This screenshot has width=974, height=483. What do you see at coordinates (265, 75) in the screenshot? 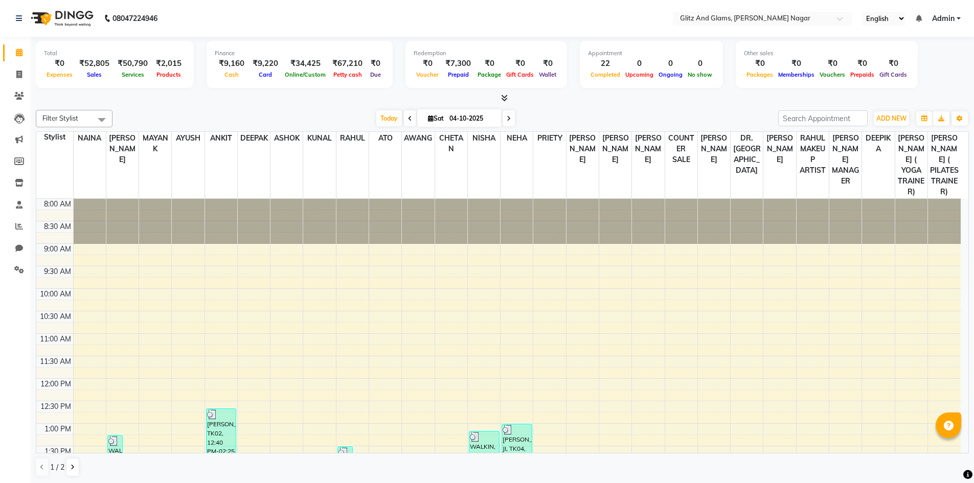
I see `span: Card` at bounding box center [265, 75].